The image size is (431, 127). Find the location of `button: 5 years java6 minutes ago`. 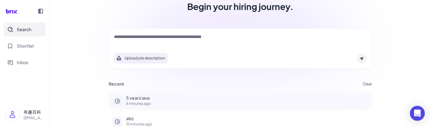

button: 5 years java6 minutes ago is located at coordinates (240, 101).